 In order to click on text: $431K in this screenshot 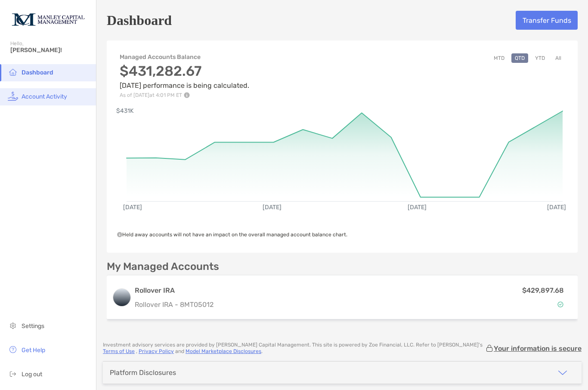, I will do `click(125, 111)`.